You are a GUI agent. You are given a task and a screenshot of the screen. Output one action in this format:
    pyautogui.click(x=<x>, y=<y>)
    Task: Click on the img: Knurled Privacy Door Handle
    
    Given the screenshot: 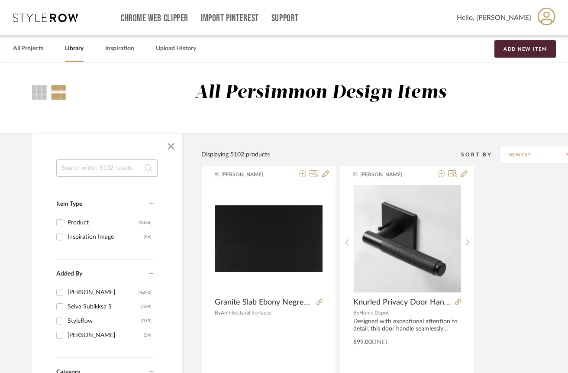 What is the action you would take?
    pyautogui.click(x=408, y=239)
    